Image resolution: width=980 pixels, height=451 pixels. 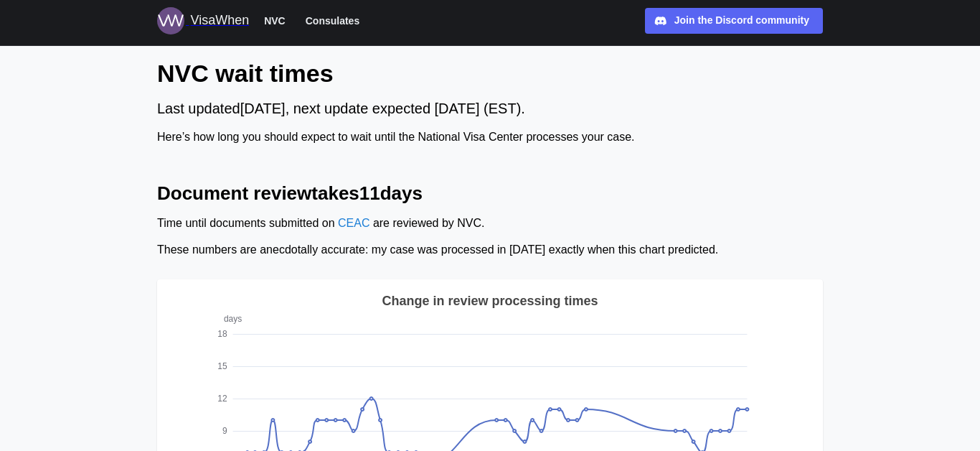 What do you see at coordinates (275, 21) in the screenshot?
I see `button: NVC` at bounding box center [275, 21].